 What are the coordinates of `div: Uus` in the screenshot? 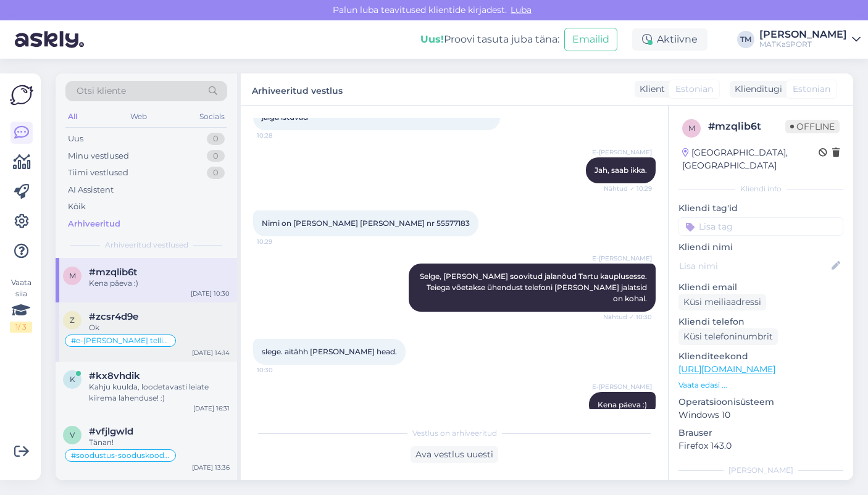 It's located at (75, 139).